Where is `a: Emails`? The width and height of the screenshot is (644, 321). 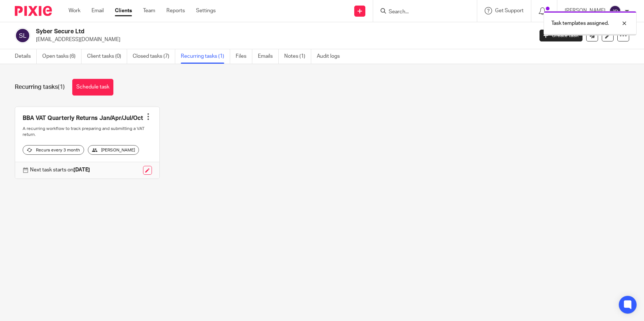 a: Emails is located at coordinates (268, 56).